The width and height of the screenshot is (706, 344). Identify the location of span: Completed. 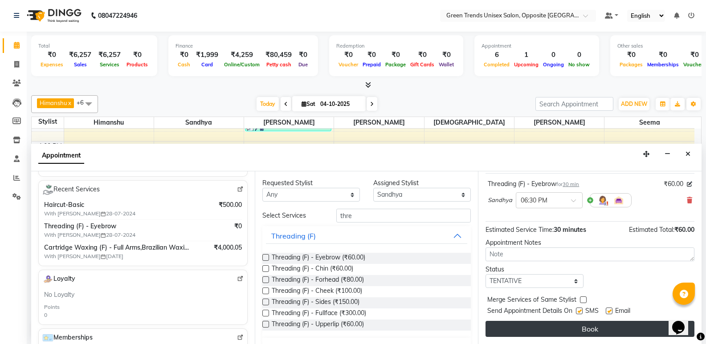
(497, 65).